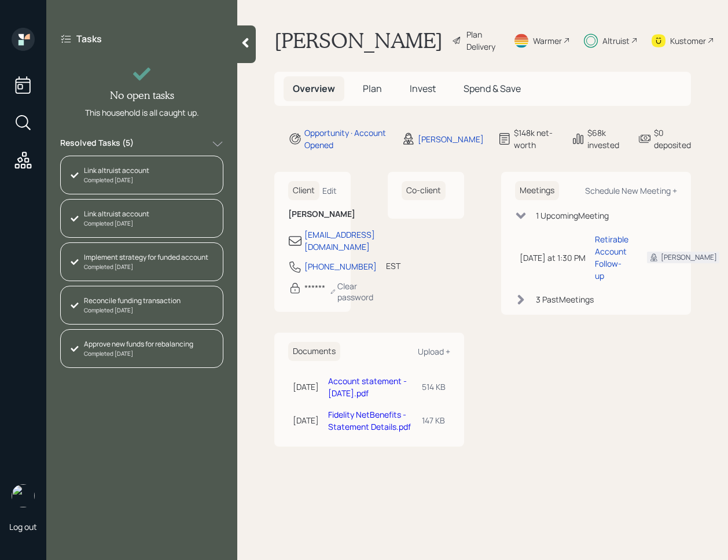  I want to click on span: Spend & Save, so click(492, 89).